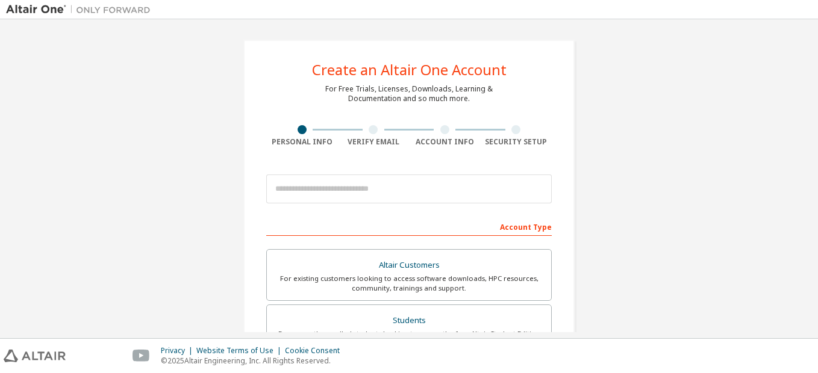  What do you see at coordinates (240, 351) in the screenshot?
I see `div: Website Terms of Use` at bounding box center [240, 351].